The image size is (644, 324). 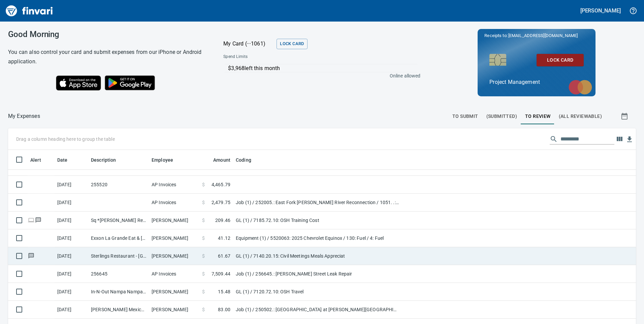 What do you see at coordinates (317, 256) in the screenshot?
I see `td: GL (1) / 7140.20.15: Civil Meetings Meals Appreciat` at bounding box center [317, 256].